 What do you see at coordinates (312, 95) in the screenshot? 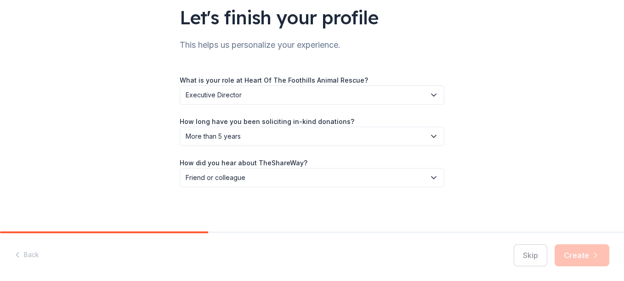
I see `button: Executive Director` at bounding box center [312, 95].